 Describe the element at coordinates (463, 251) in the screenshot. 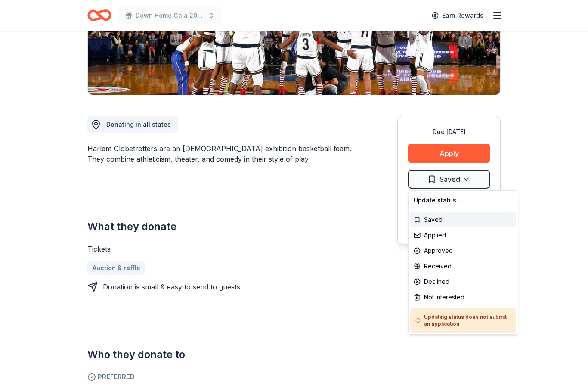

I see `div: Approved` at that location.